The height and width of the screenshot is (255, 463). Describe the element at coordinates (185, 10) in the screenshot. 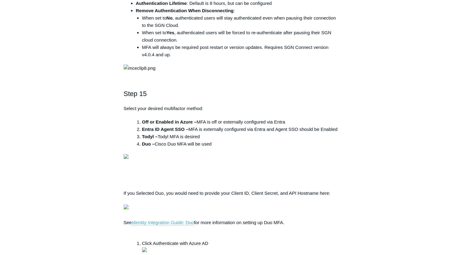

I see `strong: Remove Authentication When Disconnecting` at that location.